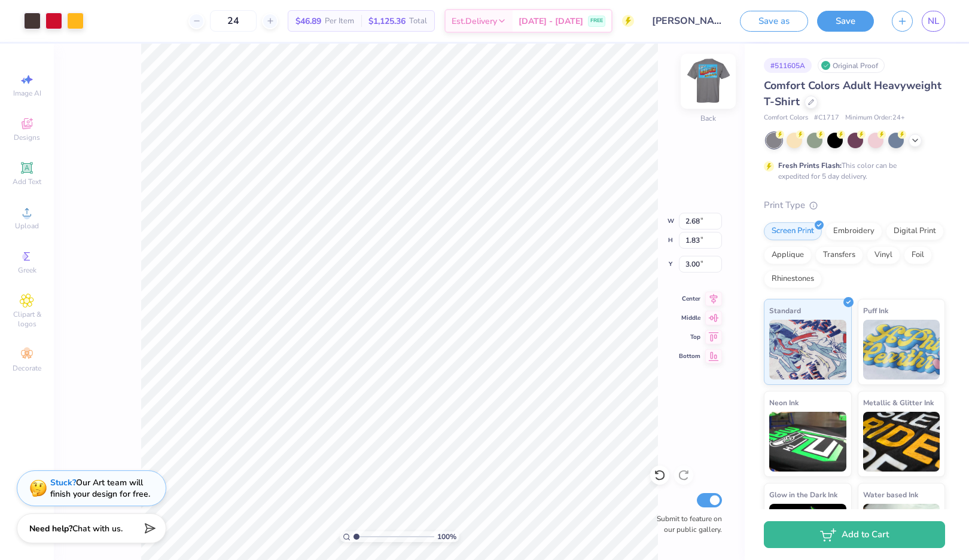  What do you see at coordinates (787, 255) in the screenshot?
I see `div: Applique` at bounding box center [787, 255].